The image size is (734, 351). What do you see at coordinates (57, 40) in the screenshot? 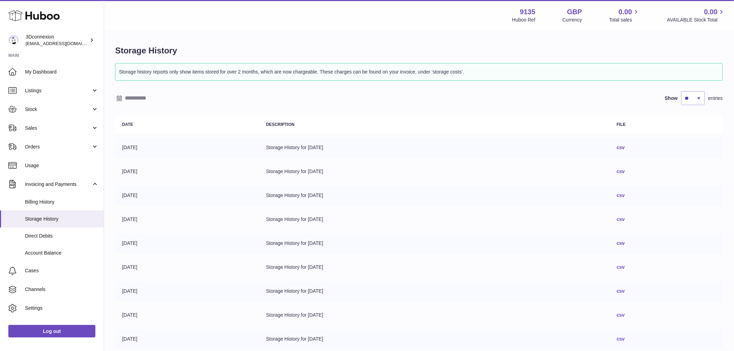
I see `div: 3Dconnexion` at bounding box center [57, 40].